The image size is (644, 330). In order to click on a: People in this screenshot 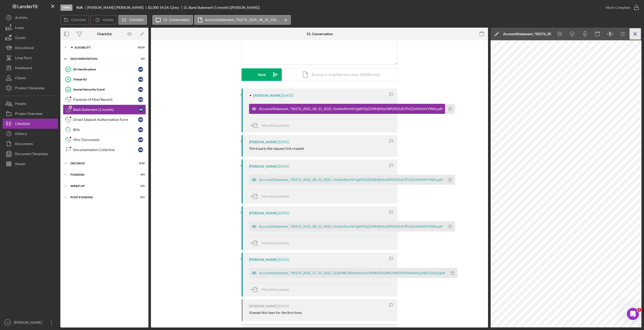, I will do `click(30, 104)`.